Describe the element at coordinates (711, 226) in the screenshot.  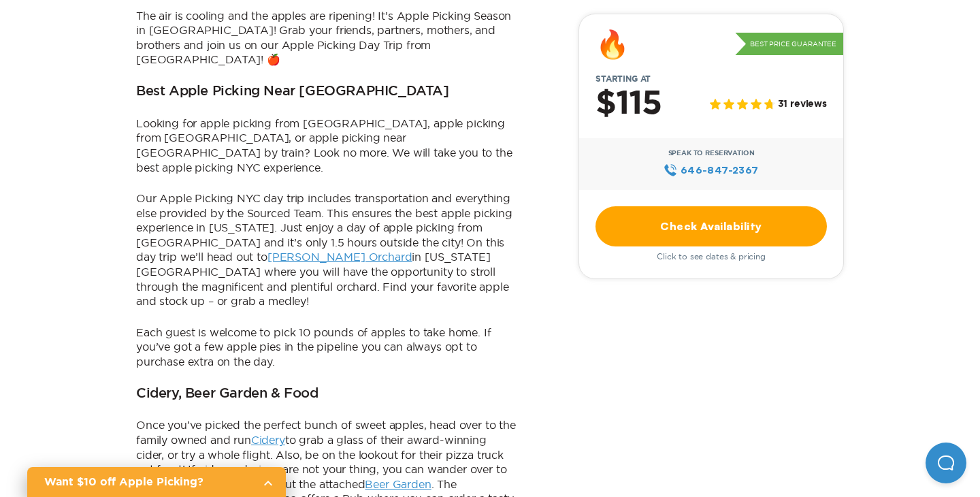
I see `a: Check Availability` at that location.